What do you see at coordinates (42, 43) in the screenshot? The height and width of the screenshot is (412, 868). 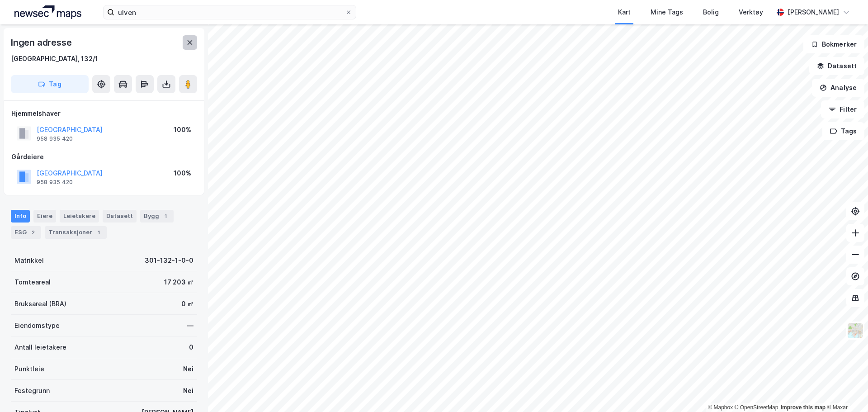 I see `div: Ingen adresse` at bounding box center [42, 43].